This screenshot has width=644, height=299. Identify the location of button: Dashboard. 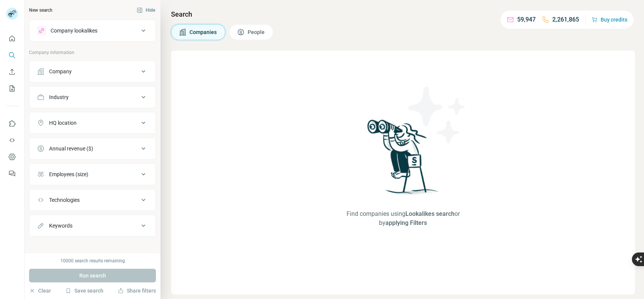
(12, 157).